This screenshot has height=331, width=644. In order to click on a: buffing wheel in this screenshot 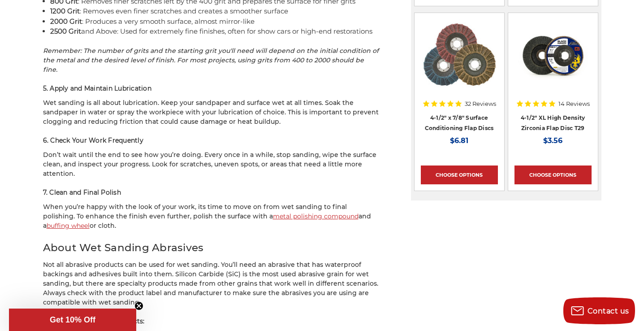, I will do `click(68, 226)`.